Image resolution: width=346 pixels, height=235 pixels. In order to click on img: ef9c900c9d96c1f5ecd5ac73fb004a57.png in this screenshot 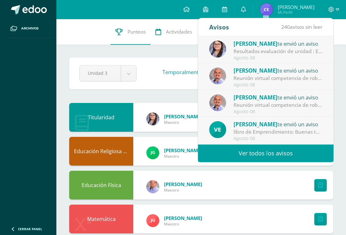, I will do `click(267, 10)`.